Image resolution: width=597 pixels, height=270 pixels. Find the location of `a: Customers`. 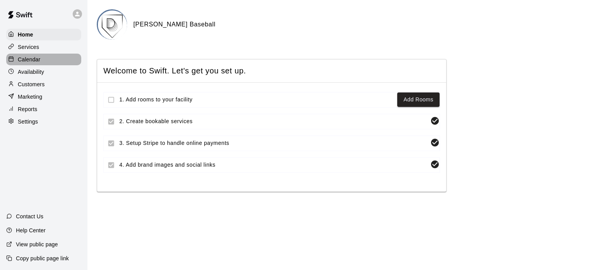

a: Customers is located at coordinates (44, 84).